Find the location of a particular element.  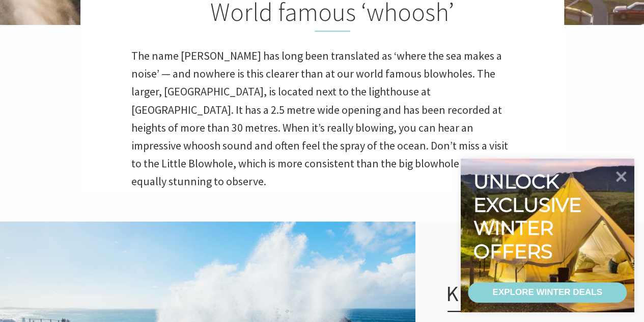

a: EXPLORE WINTER DEALS is located at coordinates (547, 292).